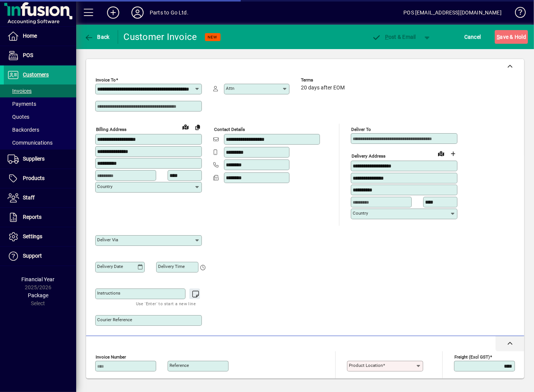 The width and height of the screenshot is (534, 392). I want to click on mat-label: Invoice number, so click(111, 357).